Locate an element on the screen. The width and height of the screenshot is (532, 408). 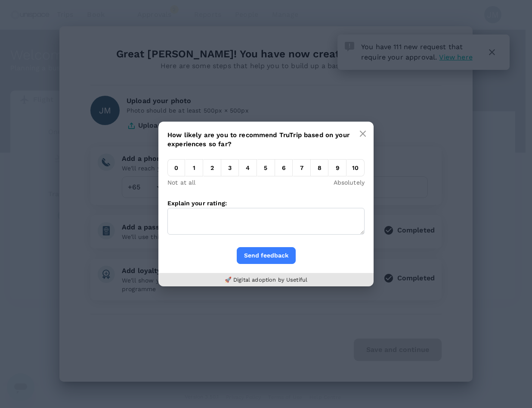
em: 8 is located at coordinates (320, 168).